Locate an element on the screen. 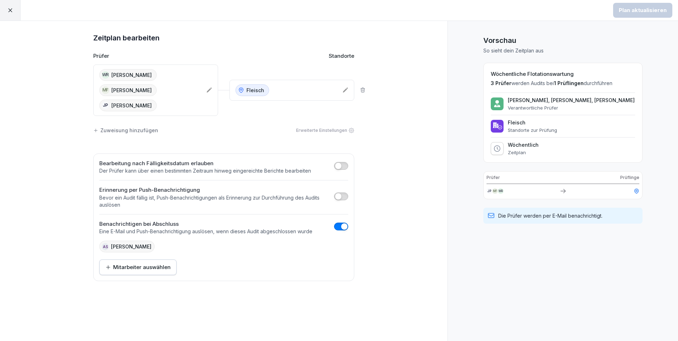  p: Eine E-Mail und Push-Benachrichtigung auslösen, wenn dieses Audit abgeschlossen wurde is located at coordinates (206, 231).